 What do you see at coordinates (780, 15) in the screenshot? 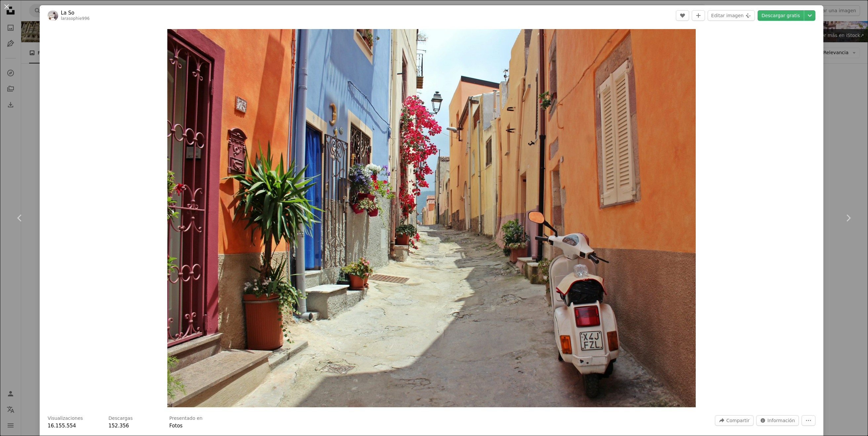
I see `a: Descargar gratis` at bounding box center [780, 15].